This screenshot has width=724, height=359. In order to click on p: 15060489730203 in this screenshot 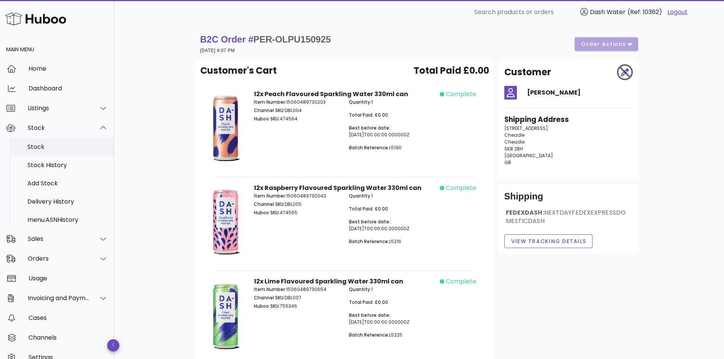, I will do `click(297, 102)`.